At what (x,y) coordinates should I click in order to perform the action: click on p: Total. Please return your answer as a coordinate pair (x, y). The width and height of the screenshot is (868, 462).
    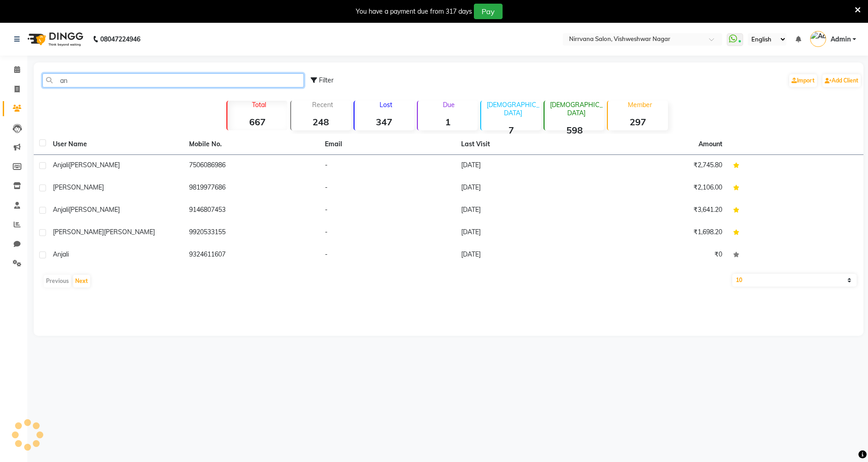
    Looking at the image, I should click on (259, 105).